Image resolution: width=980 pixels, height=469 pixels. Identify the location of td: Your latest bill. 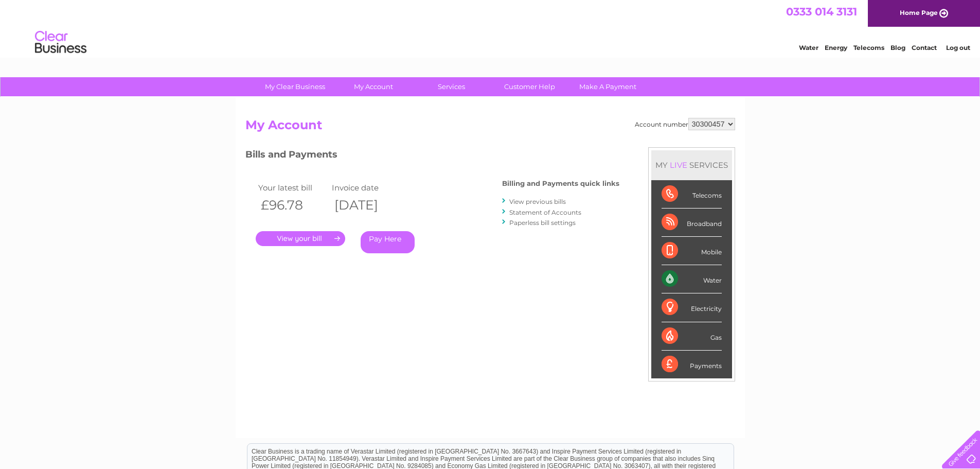
(292, 187).